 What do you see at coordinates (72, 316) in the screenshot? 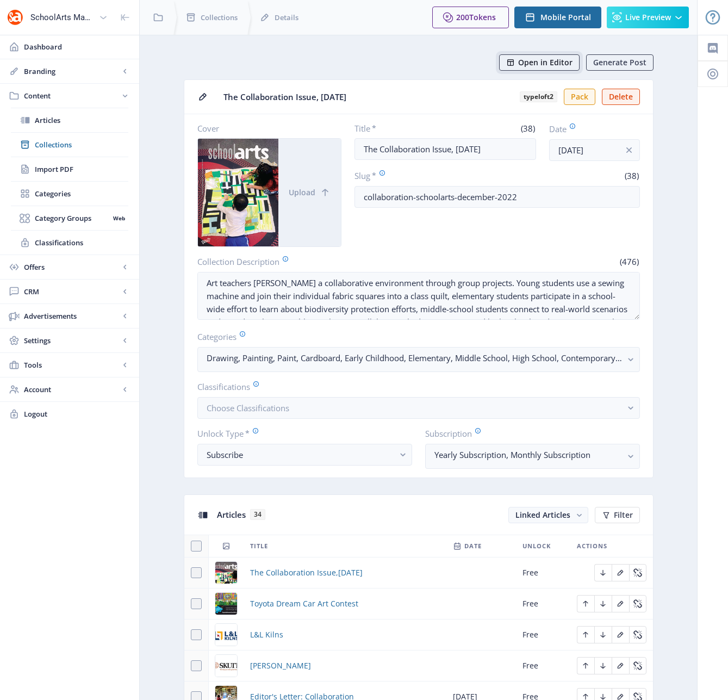
I see `span: Advertisements` at bounding box center [72, 316].